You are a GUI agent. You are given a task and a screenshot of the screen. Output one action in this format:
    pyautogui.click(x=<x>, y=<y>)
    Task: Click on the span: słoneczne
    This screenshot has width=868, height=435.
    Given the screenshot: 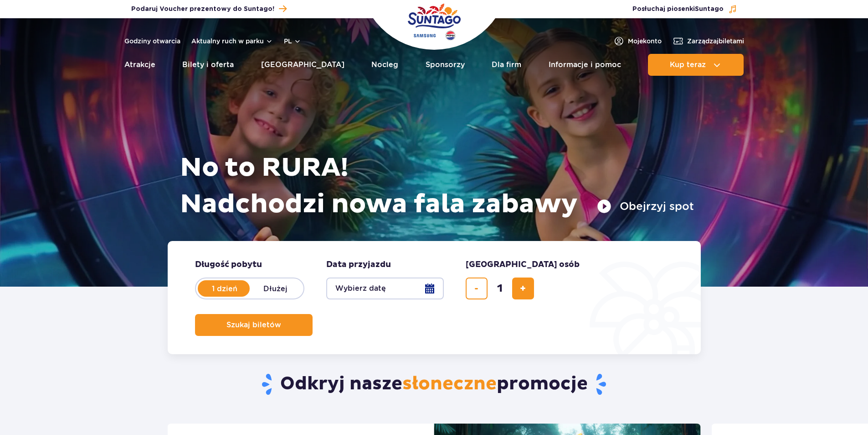 What is the action you would take?
    pyautogui.click(x=450, y=384)
    